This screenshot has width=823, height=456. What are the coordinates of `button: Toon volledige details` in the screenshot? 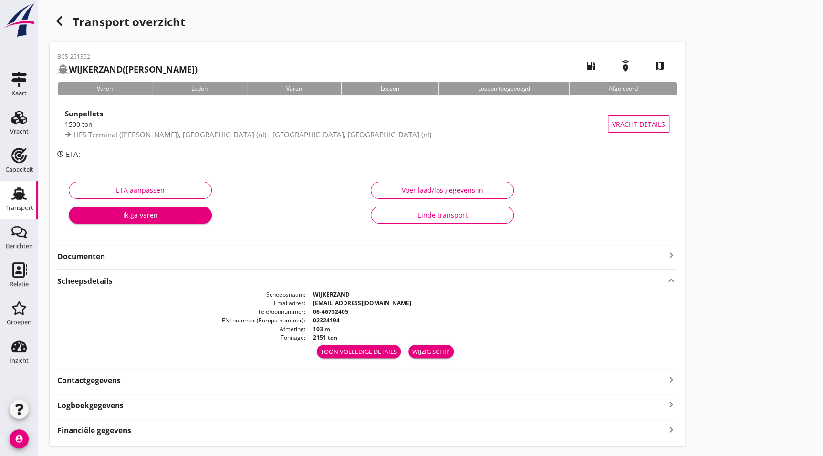 It's located at (359, 352).